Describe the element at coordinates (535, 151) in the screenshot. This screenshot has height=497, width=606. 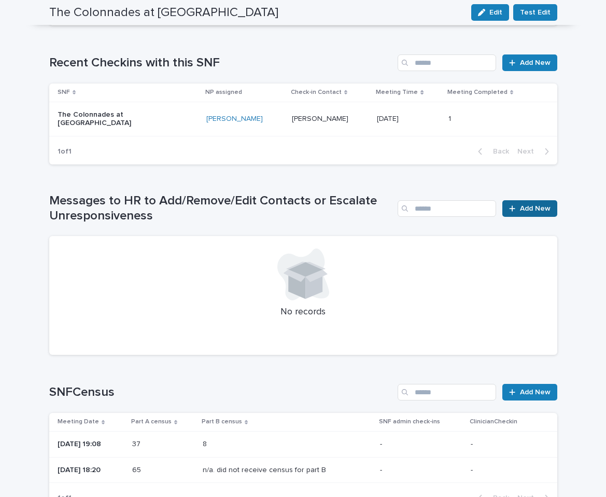
I see `button: Next` at that location.